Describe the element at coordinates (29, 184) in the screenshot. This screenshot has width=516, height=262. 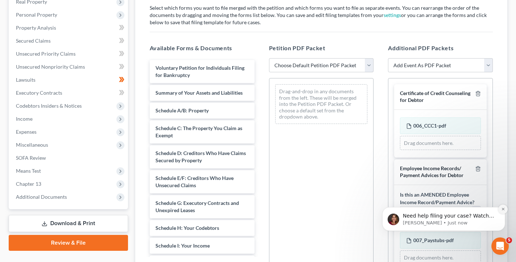
I see `span: Chapter 13` at that location.